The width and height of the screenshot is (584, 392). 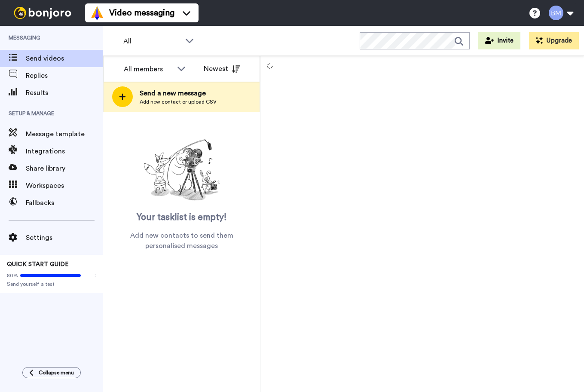 What do you see at coordinates (12, 276) in the screenshot?
I see `span: 80%` at bounding box center [12, 276].